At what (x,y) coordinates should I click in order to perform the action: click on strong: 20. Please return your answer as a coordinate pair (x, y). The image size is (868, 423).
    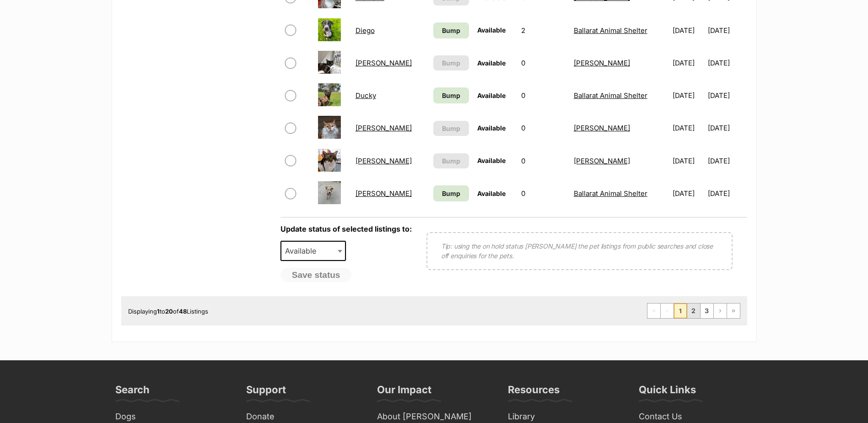
    Looking at the image, I should click on (169, 311).